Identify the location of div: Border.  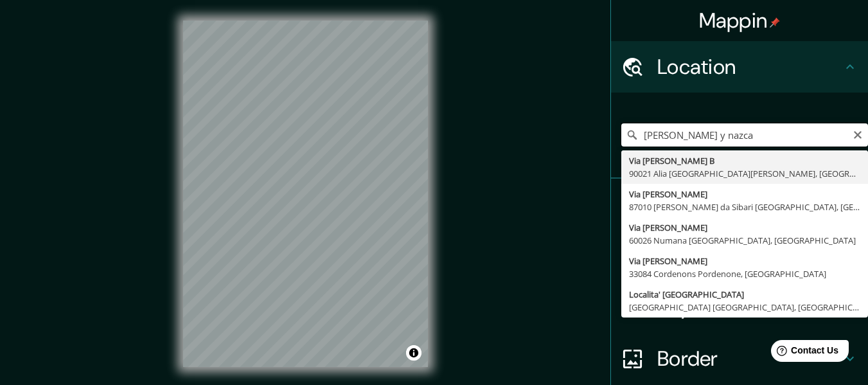
(740, 358).